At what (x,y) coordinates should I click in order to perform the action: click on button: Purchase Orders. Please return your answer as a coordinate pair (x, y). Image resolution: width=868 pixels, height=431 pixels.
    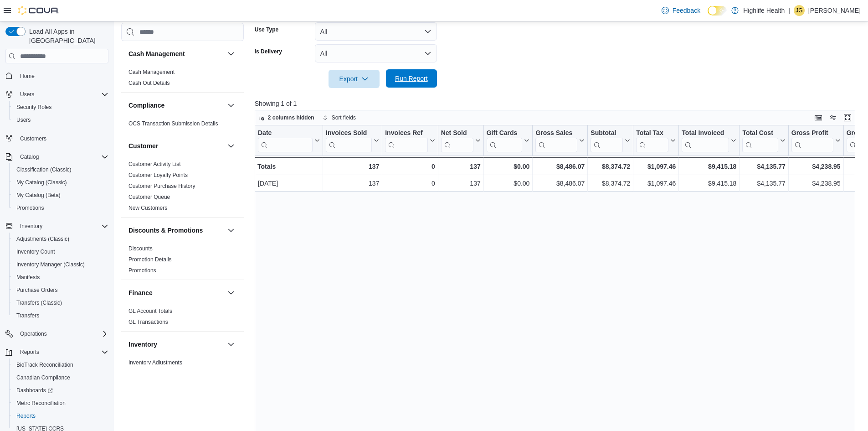
    Looking at the image, I should click on (60, 290).